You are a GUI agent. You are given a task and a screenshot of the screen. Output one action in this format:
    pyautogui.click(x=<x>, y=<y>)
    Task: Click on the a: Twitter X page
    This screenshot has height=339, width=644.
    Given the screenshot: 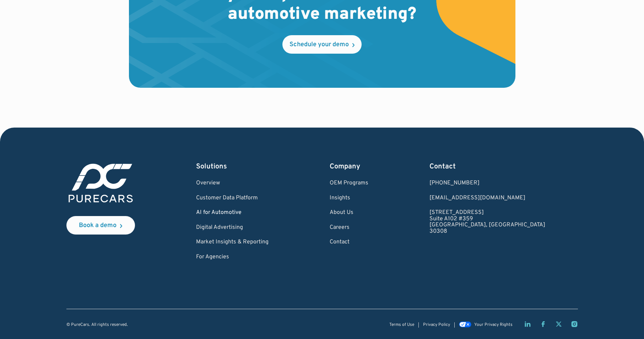 What is the action you would take?
    pyautogui.click(x=559, y=324)
    